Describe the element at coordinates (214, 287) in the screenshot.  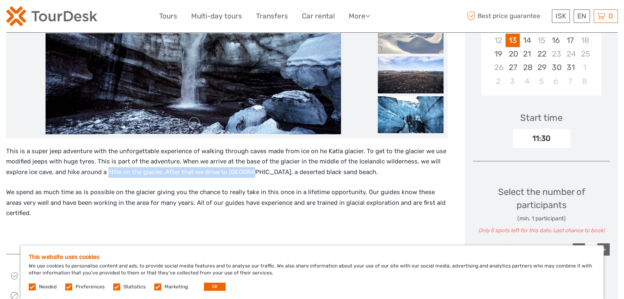
I see `button: OK` at that location.